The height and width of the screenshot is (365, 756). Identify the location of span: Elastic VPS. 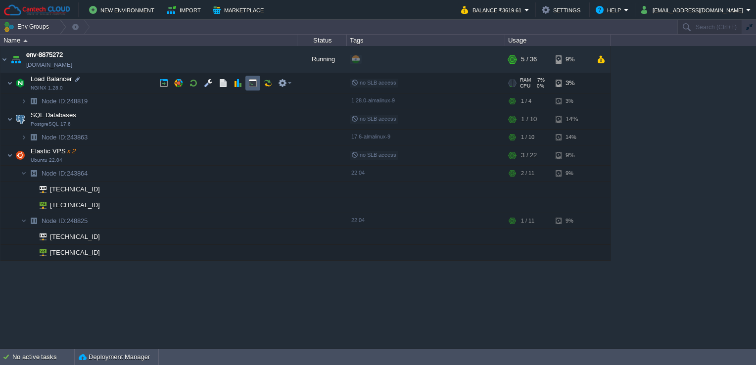
(53, 151).